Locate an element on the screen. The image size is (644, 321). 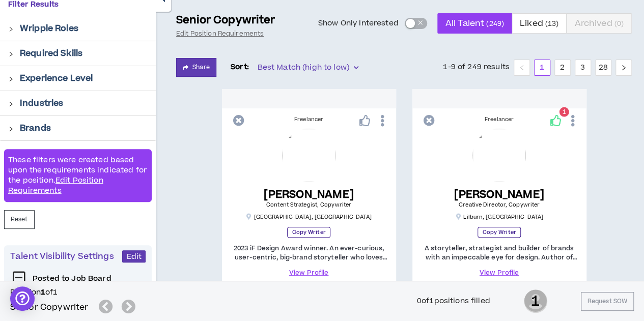
span: Content Strategist, Copywriter is located at coordinates (308, 205).